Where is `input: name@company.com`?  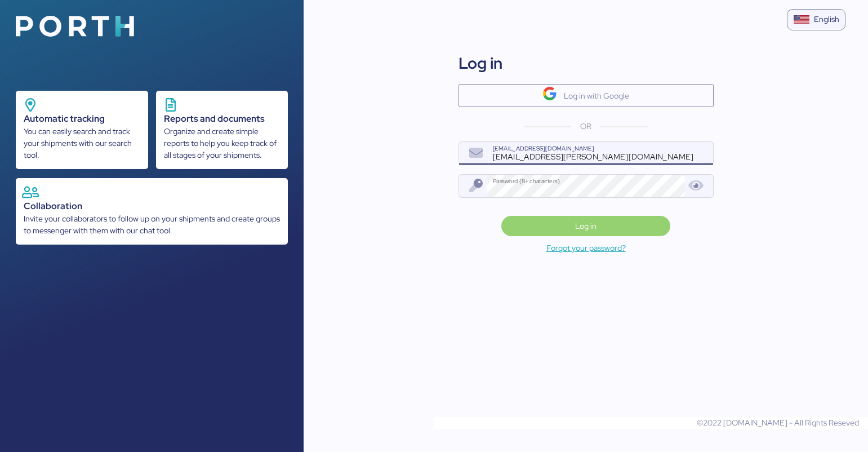 input: name@company.com is located at coordinates (599, 153).